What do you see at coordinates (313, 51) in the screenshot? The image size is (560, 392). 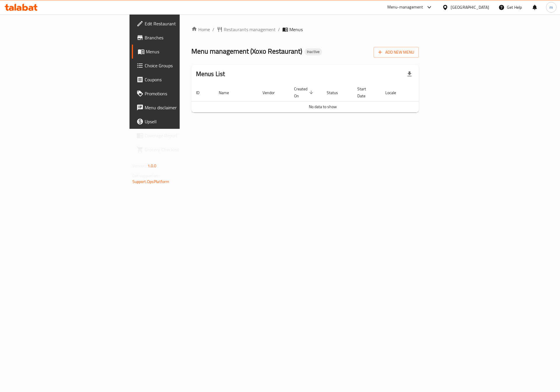 I see `span: Inactive` at bounding box center [313, 51].